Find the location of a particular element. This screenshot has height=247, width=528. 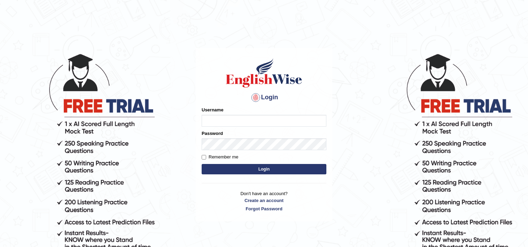

p: Don't have an account? is located at coordinates (264, 201).